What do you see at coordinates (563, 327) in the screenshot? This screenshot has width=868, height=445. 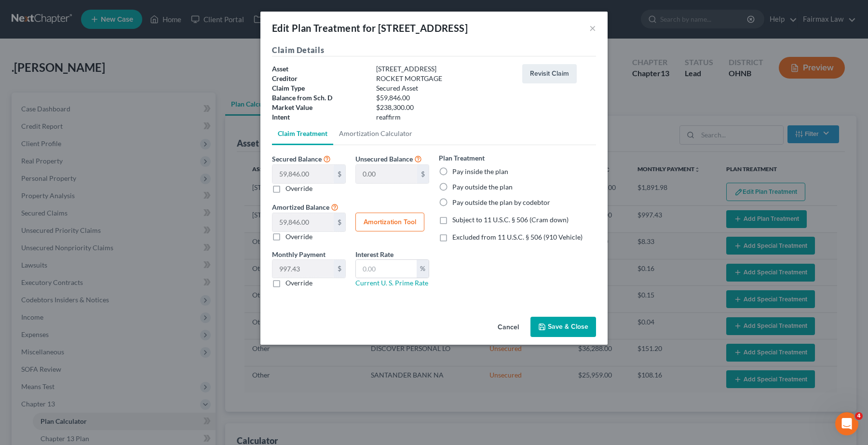 I see `button: Save & Close` at bounding box center [563, 327].